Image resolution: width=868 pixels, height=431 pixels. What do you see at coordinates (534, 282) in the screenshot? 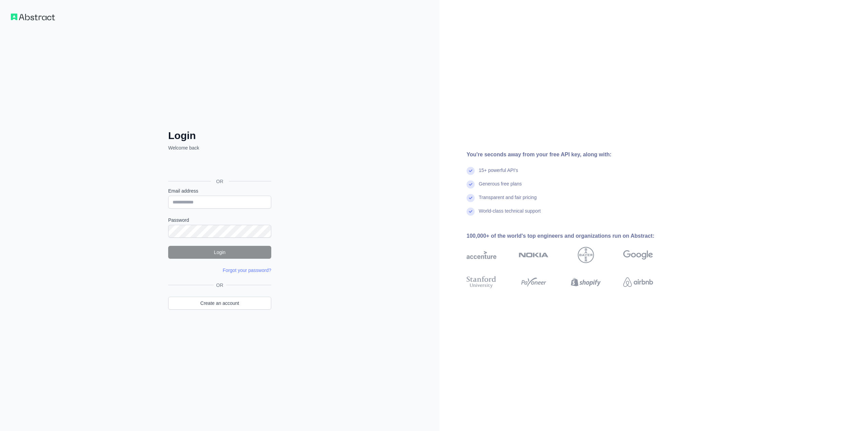
I see `img: payoneer` at bounding box center [534, 282].